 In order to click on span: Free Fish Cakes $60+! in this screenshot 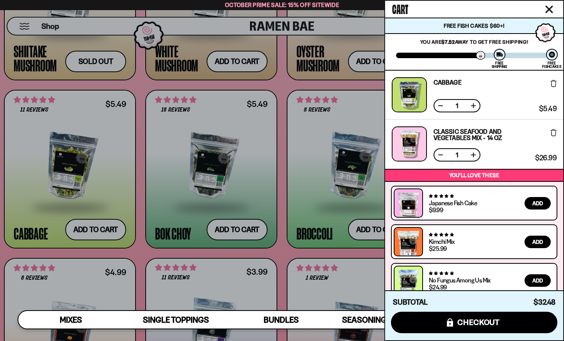, I will do `click(474, 26)`.